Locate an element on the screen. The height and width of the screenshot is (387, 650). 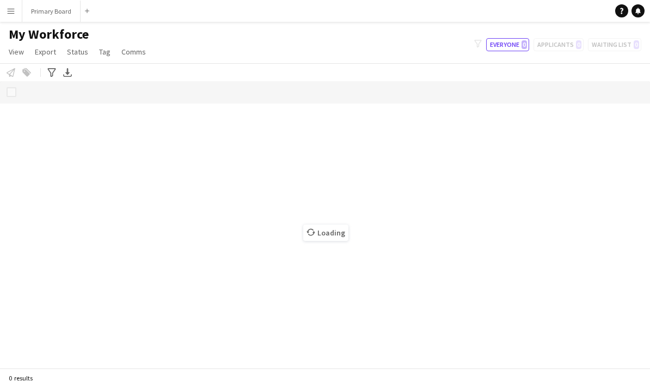
span: View is located at coordinates (16, 52).